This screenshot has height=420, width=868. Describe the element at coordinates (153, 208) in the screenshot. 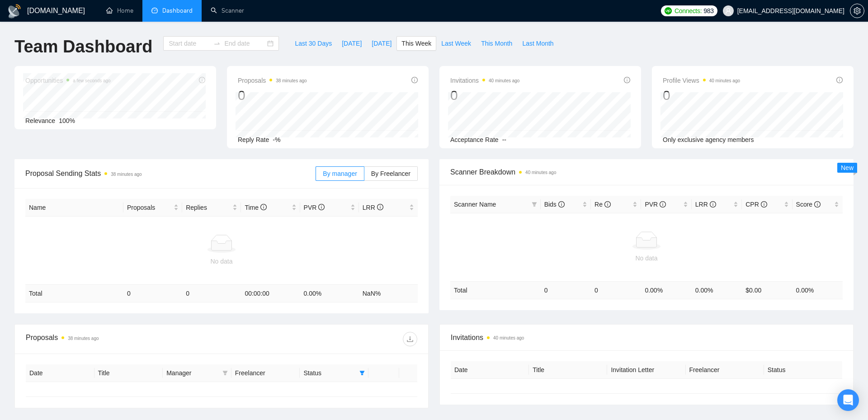

I see `th: Proposals` at that location.